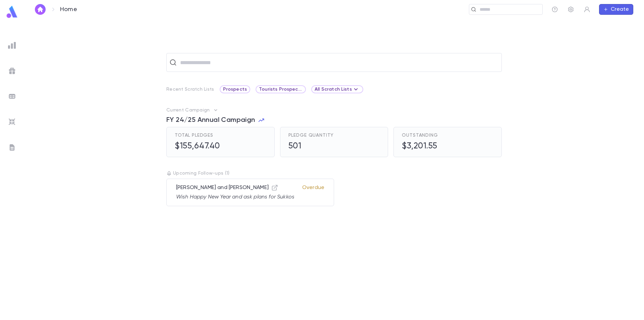 Image resolution: width=644 pixels, height=320 pixels. What do you see at coordinates (188, 110) in the screenshot?
I see `p: Current Campaign` at bounding box center [188, 110].